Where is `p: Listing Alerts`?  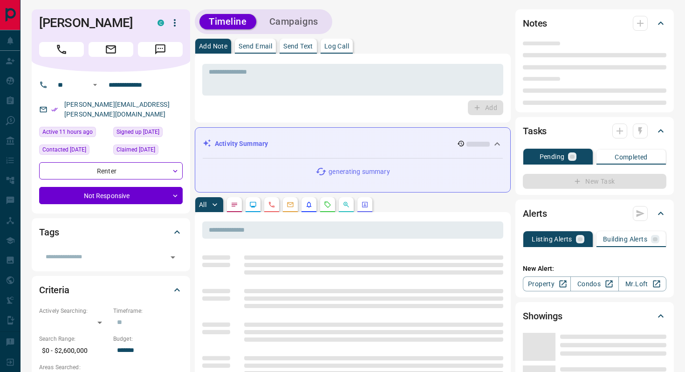 p: Listing Alerts is located at coordinates (552, 239).